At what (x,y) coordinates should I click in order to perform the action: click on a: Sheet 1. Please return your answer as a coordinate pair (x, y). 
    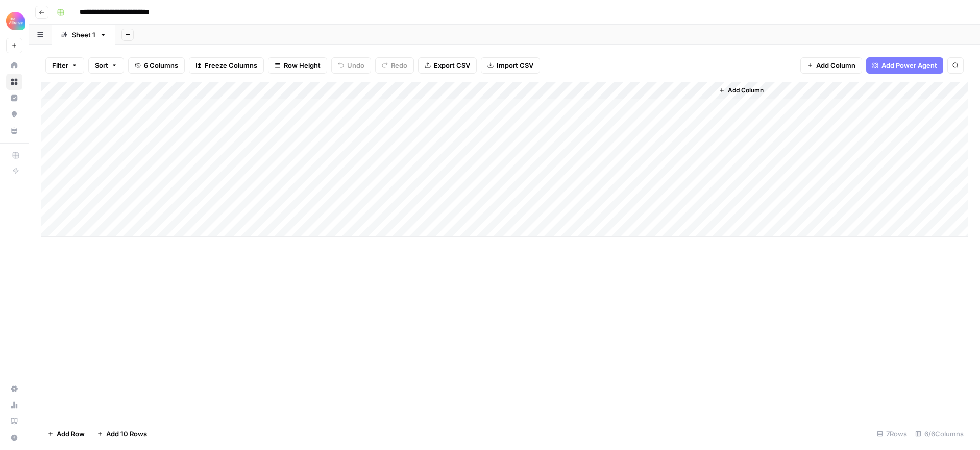
    Looking at the image, I should click on (84, 34).